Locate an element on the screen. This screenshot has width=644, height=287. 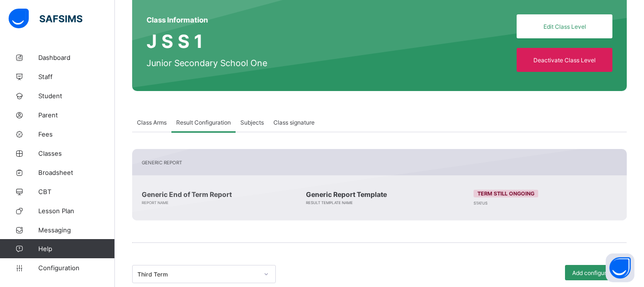
span: Class signature is located at coordinates (294, 122).